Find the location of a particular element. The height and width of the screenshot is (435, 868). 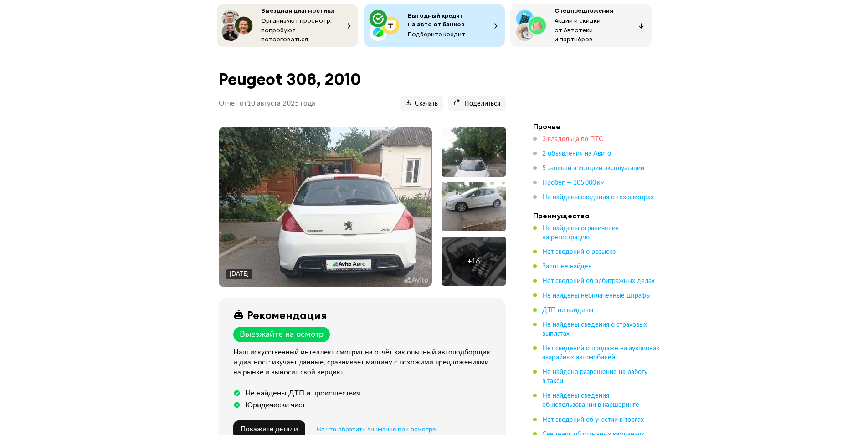

span: Не найдены сведения о техосмотрах is located at coordinates (598, 198).